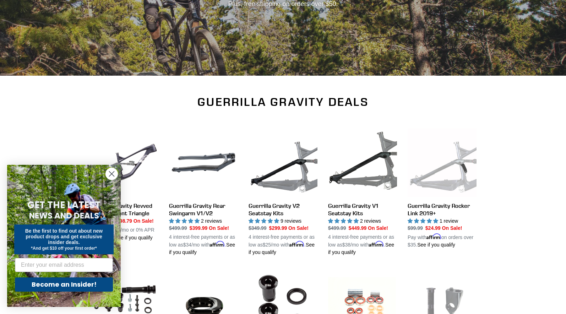  What do you see at coordinates (64, 205) in the screenshot?
I see `span: GET THE LATEST` at bounding box center [64, 205].